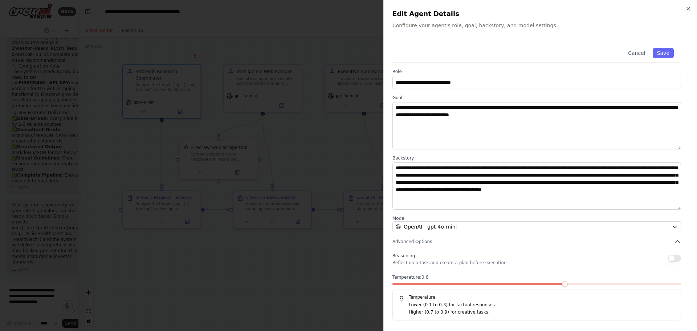 This screenshot has height=331, width=697. Describe the element at coordinates (537, 218) in the screenshot. I see `label: Model` at that location.